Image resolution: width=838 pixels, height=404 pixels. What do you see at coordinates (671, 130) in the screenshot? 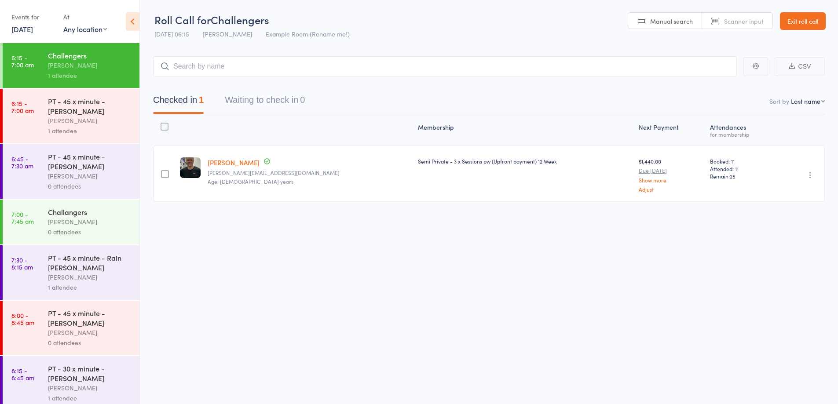
I see `div: Next Payment` at bounding box center [671, 130].